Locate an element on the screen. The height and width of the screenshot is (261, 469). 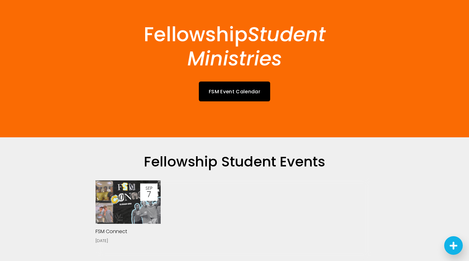
img: FSM Connect is located at coordinates (128, 202).